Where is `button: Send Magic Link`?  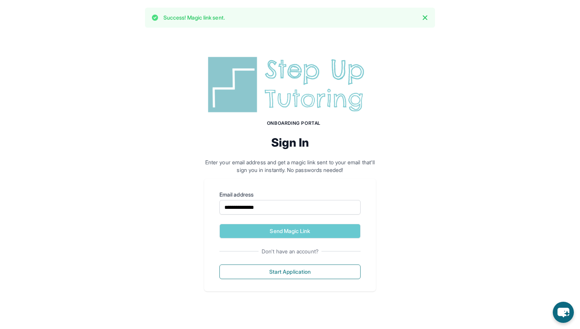 button: Send Magic Link is located at coordinates (290, 231).